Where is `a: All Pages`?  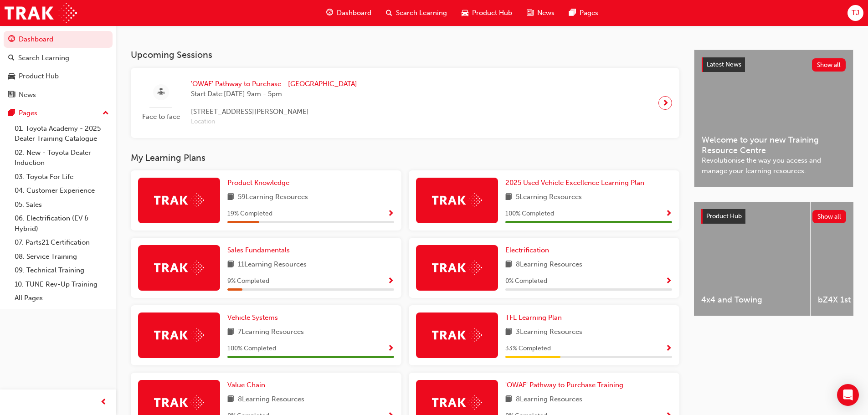
a: All Pages is located at coordinates (62, 297).